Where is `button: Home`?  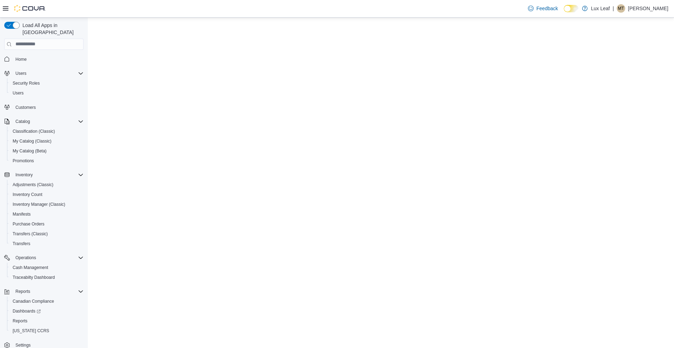 button: Home is located at coordinates (44, 59).